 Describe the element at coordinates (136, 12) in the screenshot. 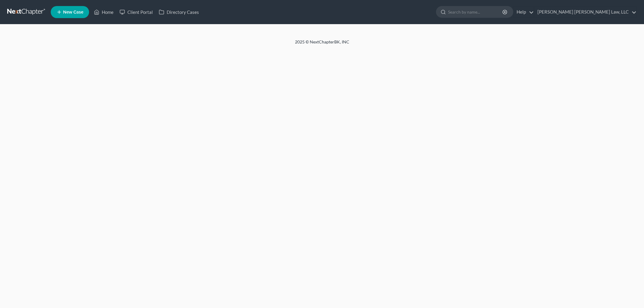

I see `a: Client Portal` at that location.